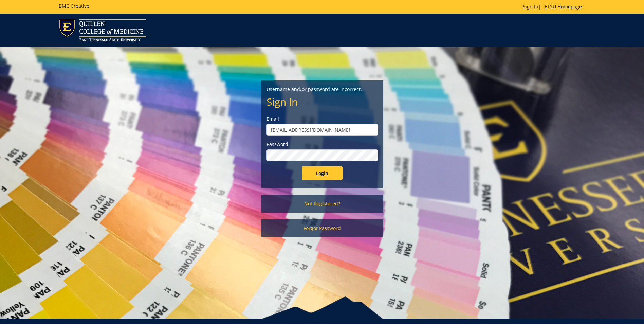  I want to click on label: Email, so click(322, 119).